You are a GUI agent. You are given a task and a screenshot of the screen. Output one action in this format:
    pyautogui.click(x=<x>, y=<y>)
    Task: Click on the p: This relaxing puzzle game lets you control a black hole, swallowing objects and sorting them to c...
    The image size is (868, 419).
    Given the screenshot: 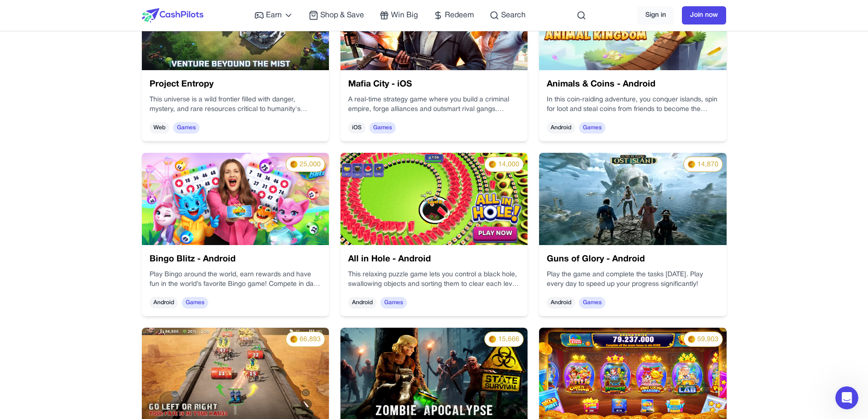 What is the action you would take?
    pyautogui.click(x=434, y=280)
    